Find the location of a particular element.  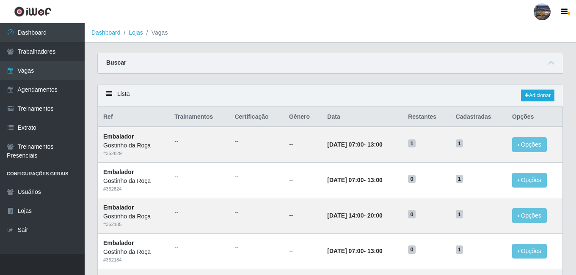

th: Data is located at coordinates (362, 117).